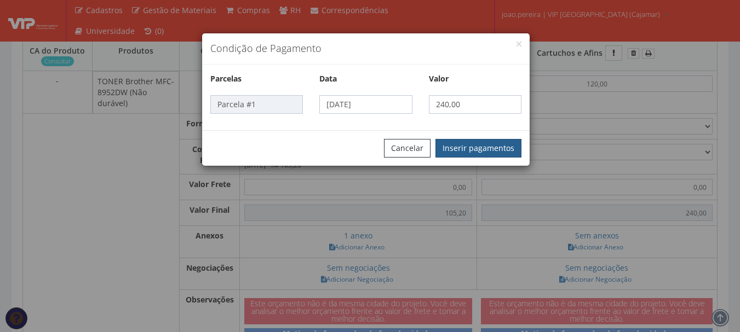  Describe the element at coordinates (226, 79) in the screenshot. I see `label: Parcelas` at that location.